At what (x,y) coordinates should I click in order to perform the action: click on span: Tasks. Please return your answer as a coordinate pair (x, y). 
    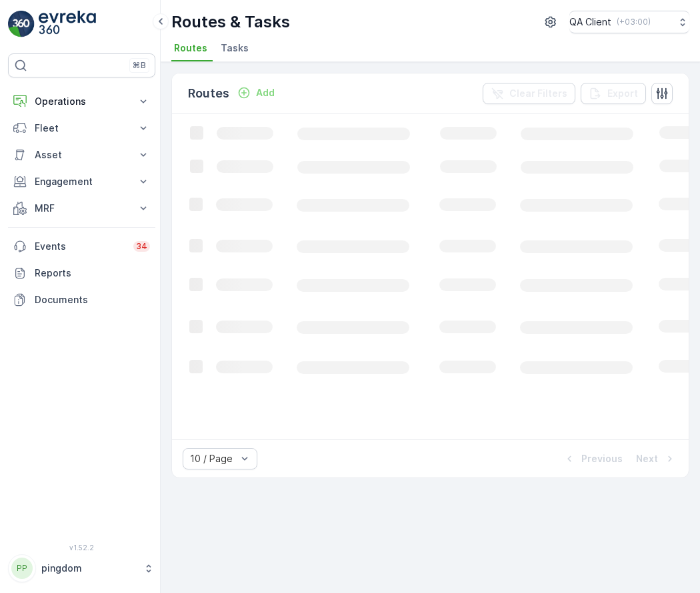
    Looking at the image, I should click on (235, 48).